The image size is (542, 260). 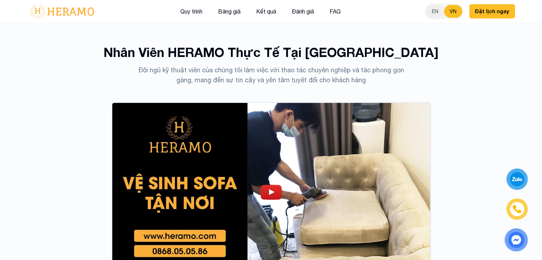 What do you see at coordinates (517, 209) in the screenshot?
I see `a: phone-icon` at bounding box center [517, 209].